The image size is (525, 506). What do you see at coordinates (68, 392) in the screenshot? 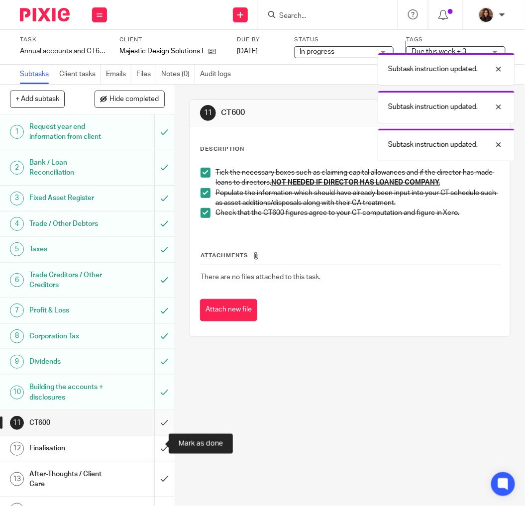
I see `h1: Building the accounts + disclosures` at bounding box center [68, 392].